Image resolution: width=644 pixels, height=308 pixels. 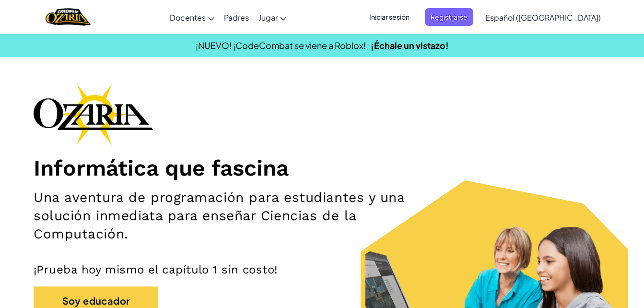 What do you see at coordinates (187, 17) in the screenshot?
I see `span: Docentes` at bounding box center [187, 17].